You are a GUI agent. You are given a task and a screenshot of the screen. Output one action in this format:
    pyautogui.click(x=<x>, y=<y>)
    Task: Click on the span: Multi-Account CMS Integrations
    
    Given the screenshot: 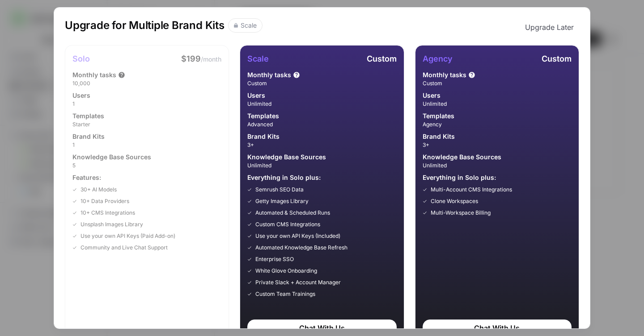 What is the action you would take?
    pyautogui.click(x=472, y=190)
    